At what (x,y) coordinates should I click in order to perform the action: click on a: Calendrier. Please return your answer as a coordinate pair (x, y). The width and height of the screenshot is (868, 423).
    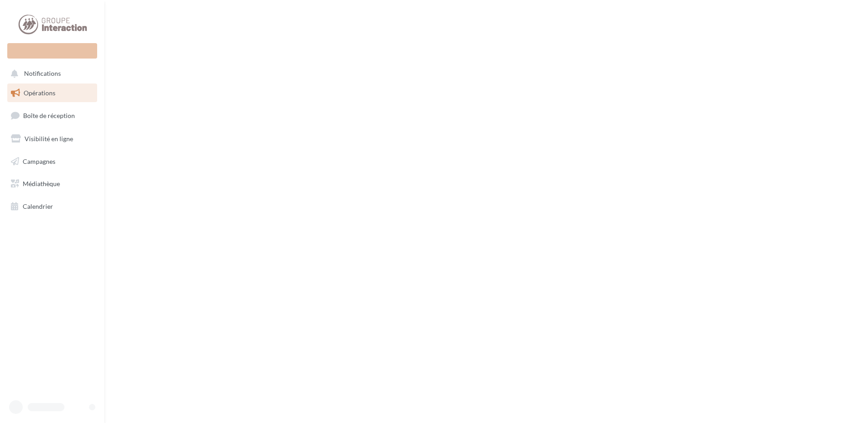
    Looking at the image, I should click on (52, 207).